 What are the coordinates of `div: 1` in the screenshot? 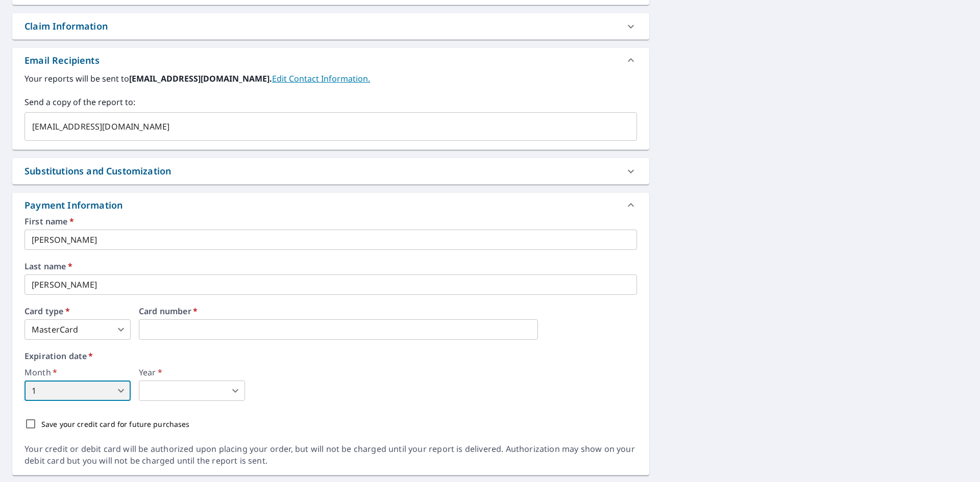 It's located at (78, 391).